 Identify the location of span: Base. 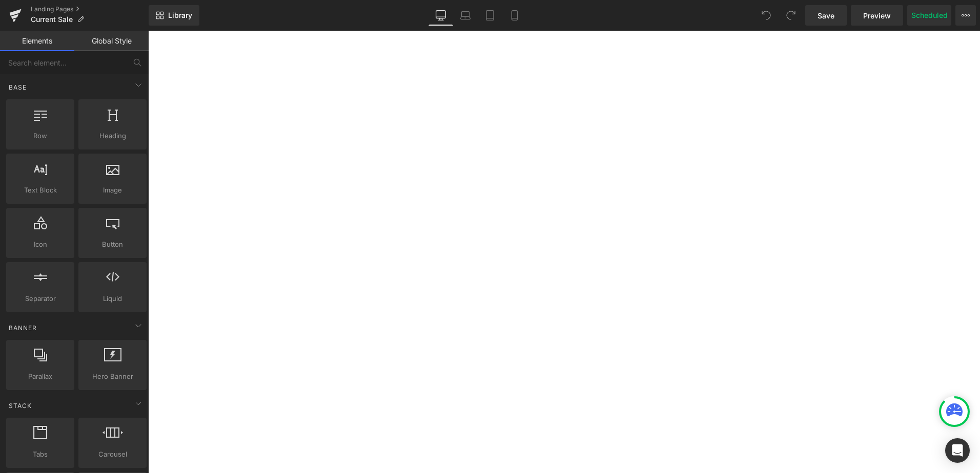
(17, 87).